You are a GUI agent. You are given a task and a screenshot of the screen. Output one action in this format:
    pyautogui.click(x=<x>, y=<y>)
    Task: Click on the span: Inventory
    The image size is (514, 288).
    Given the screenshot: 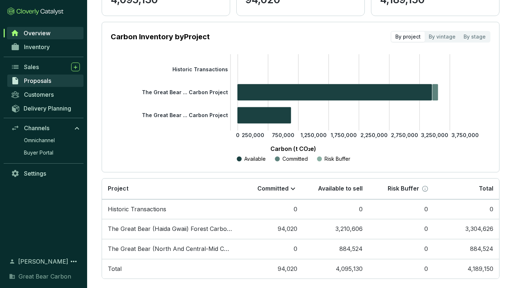 What is the action you would take?
    pyautogui.click(x=37, y=47)
    